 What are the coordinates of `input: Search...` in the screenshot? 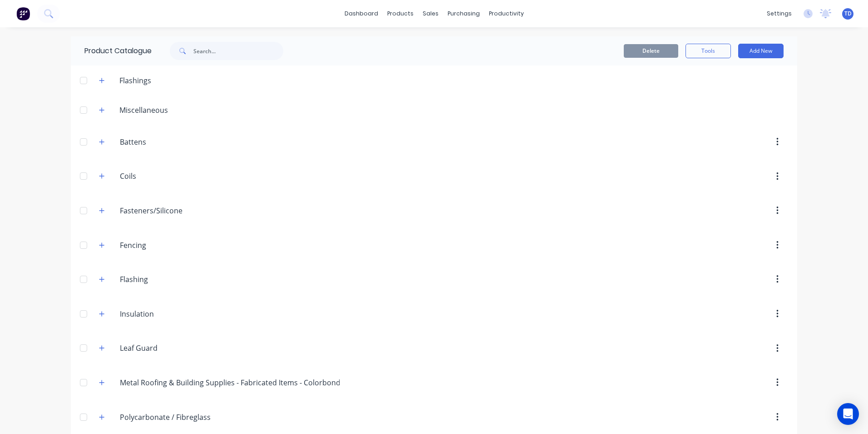 It's located at (239, 51).